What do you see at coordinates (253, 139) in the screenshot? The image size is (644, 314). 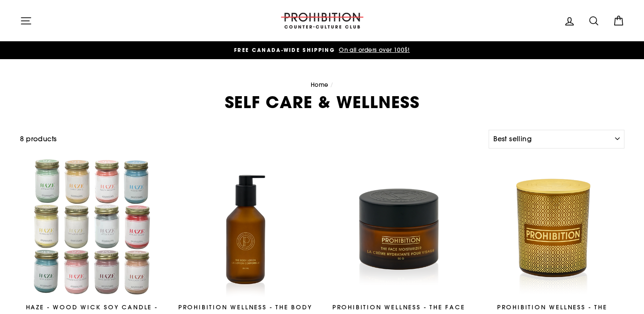 I see `div: 8 products` at bounding box center [253, 139].